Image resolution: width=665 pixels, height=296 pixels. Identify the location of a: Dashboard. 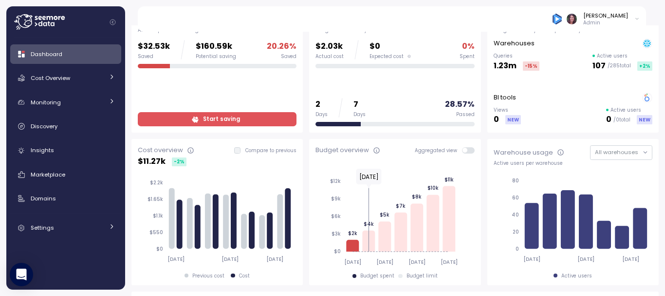
(66, 54).